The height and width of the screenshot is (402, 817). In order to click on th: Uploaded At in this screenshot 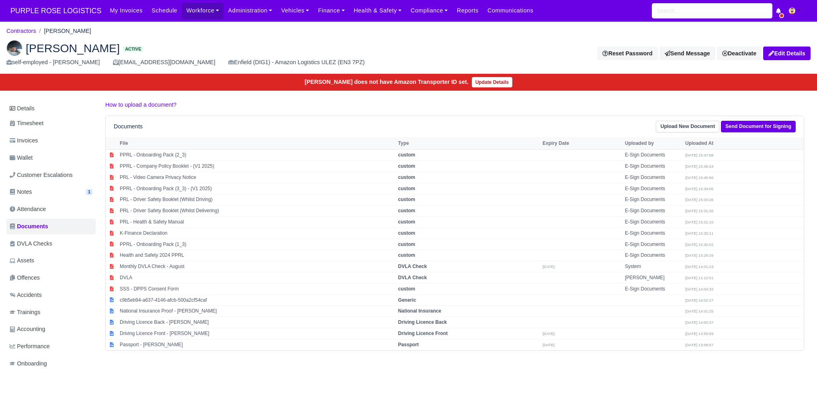, I will do `click(713, 143)`.